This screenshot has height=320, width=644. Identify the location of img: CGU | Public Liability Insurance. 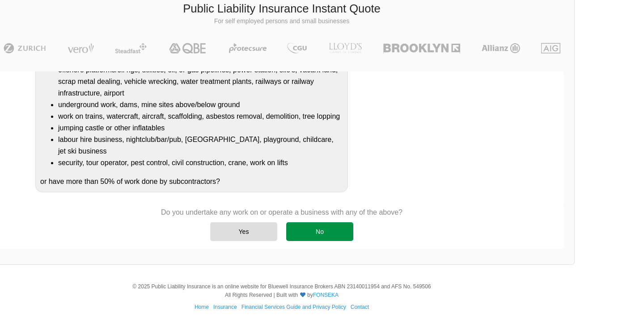
(297, 48).